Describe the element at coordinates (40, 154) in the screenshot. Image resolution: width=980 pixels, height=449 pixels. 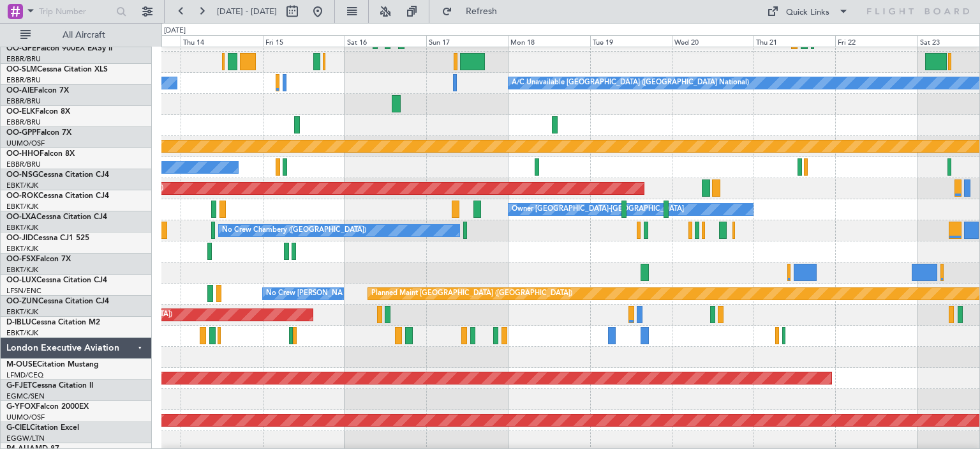
I see `a: OO-HHOFalcon 8X` at that location.